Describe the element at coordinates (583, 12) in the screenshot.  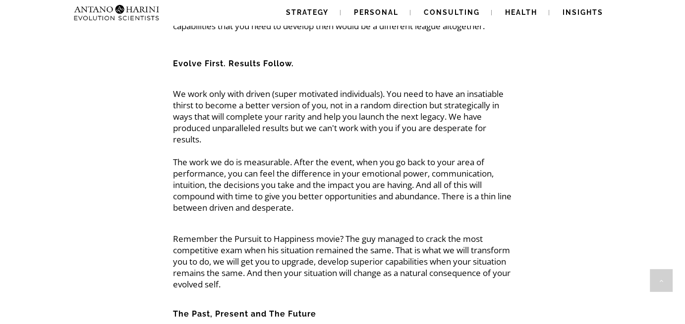
I see `span: Insights` at that location.